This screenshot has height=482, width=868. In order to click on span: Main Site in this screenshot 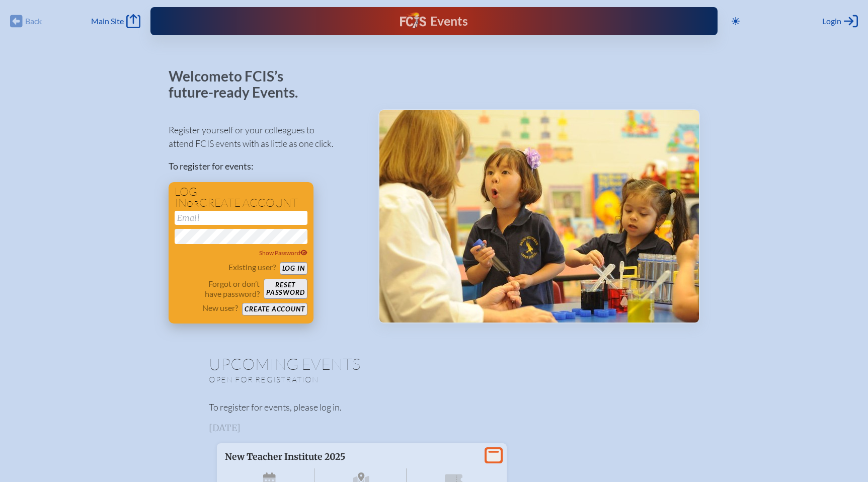, I will do `click(108, 21)`.